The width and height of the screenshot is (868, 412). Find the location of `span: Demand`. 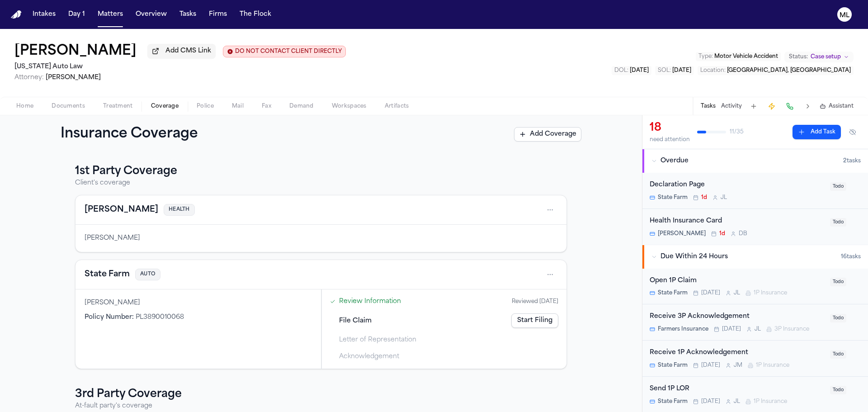

span: Demand is located at coordinates (301, 106).